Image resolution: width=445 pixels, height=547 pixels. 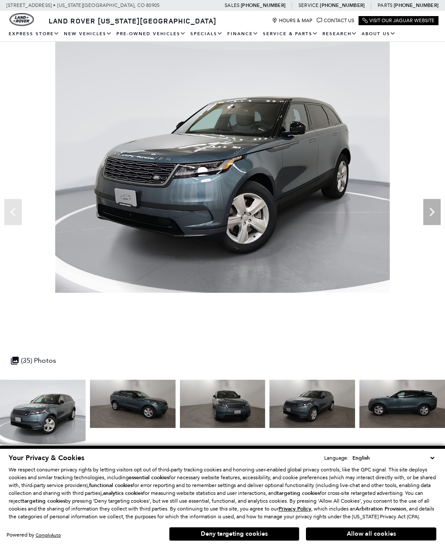 What do you see at coordinates (378, 34) in the screenshot?
I see `a: About Us` at bounding box center [378, 34].